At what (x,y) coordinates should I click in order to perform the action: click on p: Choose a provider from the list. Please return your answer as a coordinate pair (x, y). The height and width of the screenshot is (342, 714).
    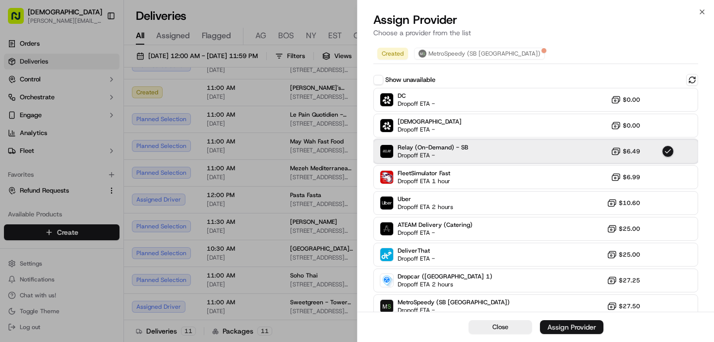
    Looking at the image, I should click on (536, 33).